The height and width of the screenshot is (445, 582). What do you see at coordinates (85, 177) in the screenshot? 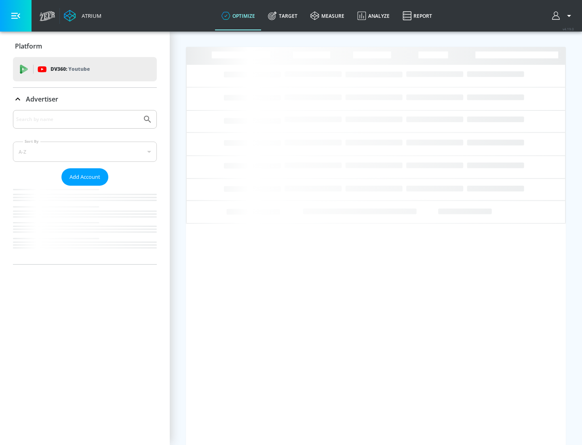
I see `button: Add Account` at bounding box center [85, 177].